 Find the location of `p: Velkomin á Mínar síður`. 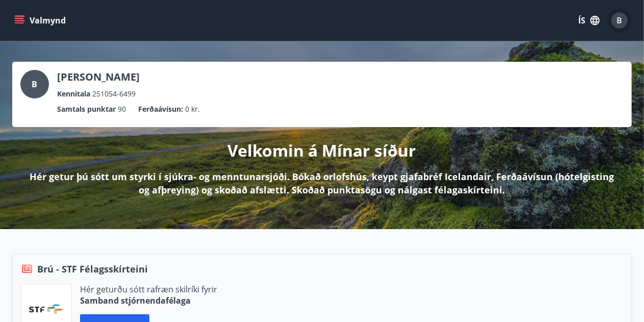

p: Velkomin á Mínar síður is located at coordinates (323, 150).